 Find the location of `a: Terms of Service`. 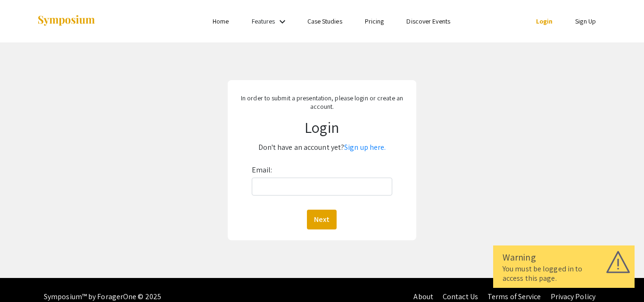

a: Terms of Service is located at coordinates (514, 297).